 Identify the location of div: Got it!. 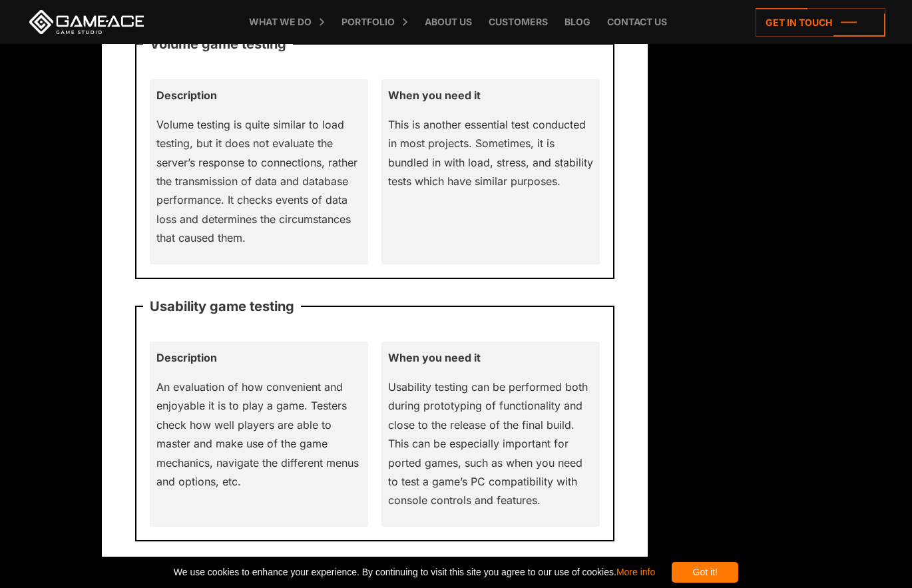
(706, 572).